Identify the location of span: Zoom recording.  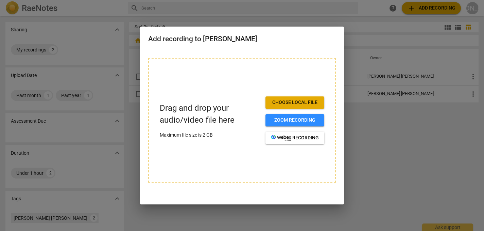
(295, 120).